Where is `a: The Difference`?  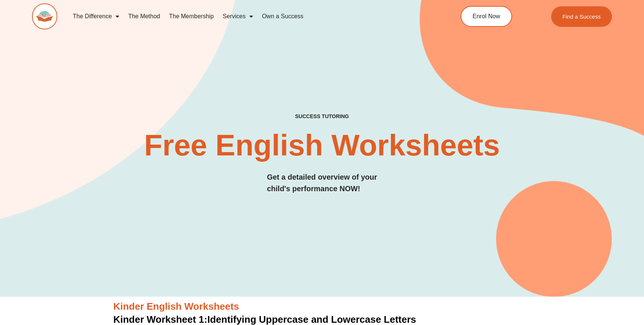 a: The Difference is located at coordinates (96, 17).